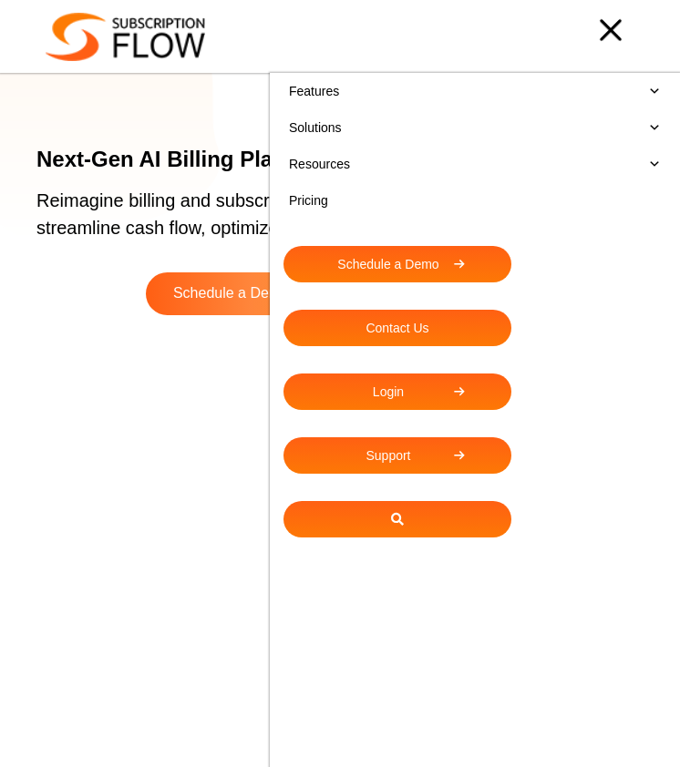 The image size is (680, 767). Describe the element at coordinates (475, 164) in the screenshot. I see `a: Resources` at that location.